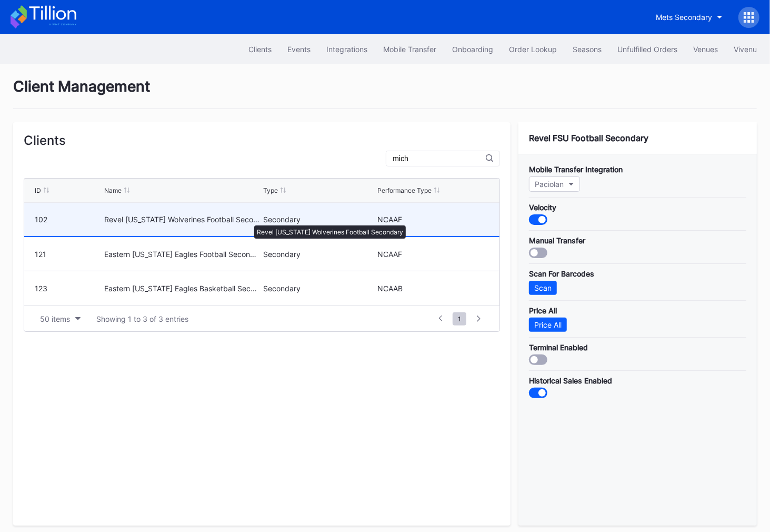 Image resolution: width=770 pixels, height=532 pixels. What do you see at coordinates (587, 49) in the screenshot?
I see `button: Seasons` at bounding box center [587, 49].